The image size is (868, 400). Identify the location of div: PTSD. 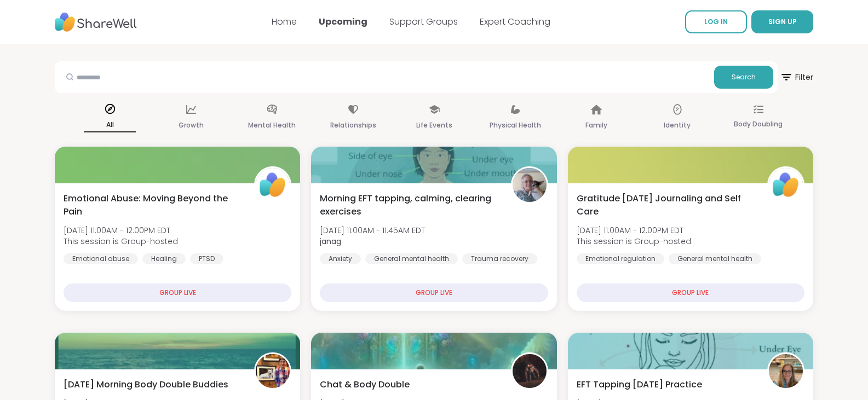
(206, 259).